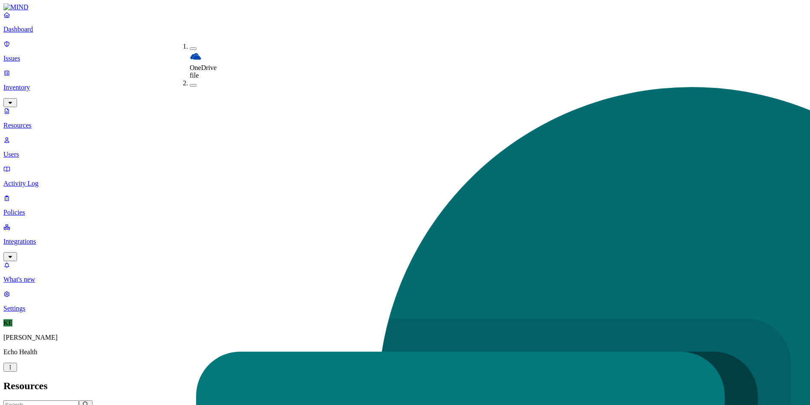 The image size is (810, 405). What do you see at coordinates (16, 7) in the screenshot?
I see `img: MIND` at bounding box center [16, 7].